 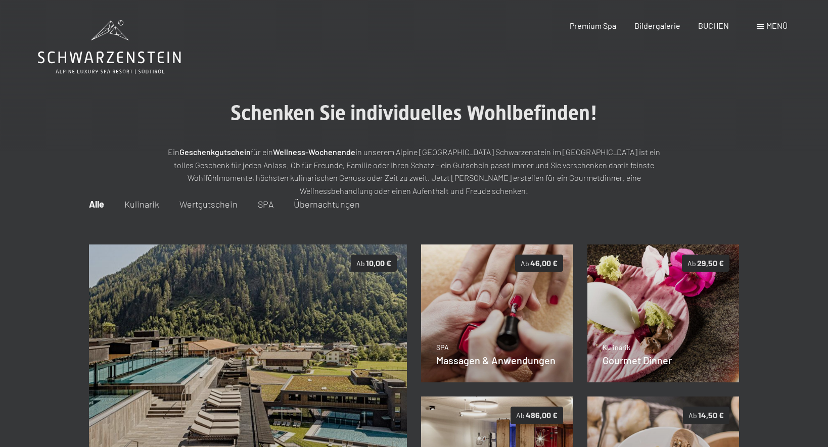 I want to click on span: Menü, so click(x=777, y=25).